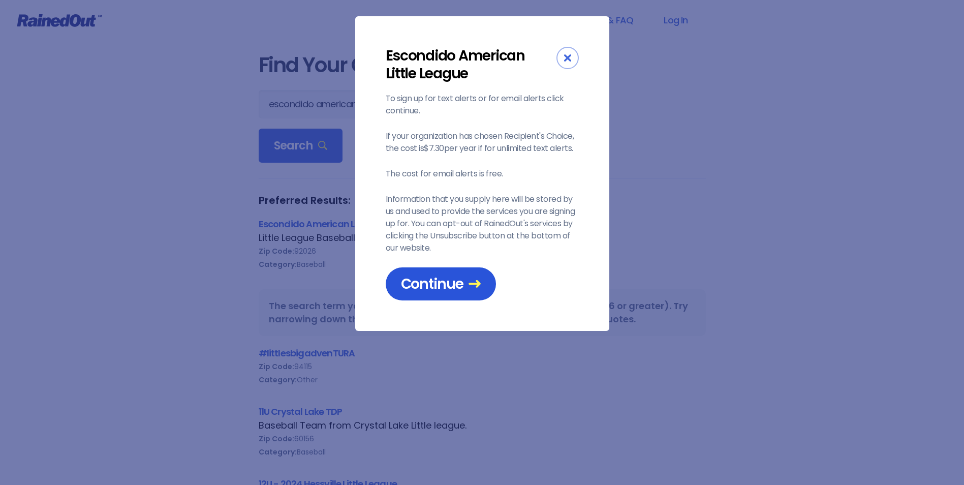  Describe the element at coordinates (482, 174) in the screenshot. I see `p: The cost for email alerts is free.` at that location.